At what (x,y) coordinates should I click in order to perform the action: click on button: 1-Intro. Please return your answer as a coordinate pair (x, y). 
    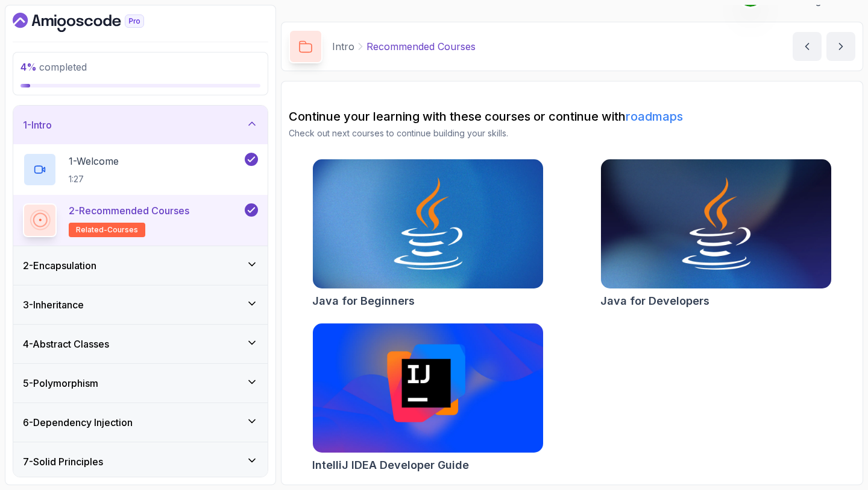
    Looking at the image, I should click on (140, 125).